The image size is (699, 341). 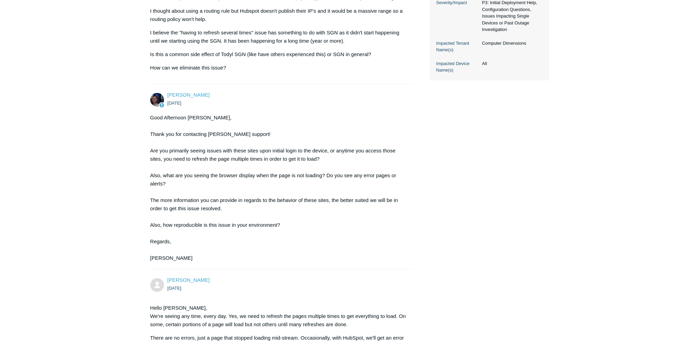 What do you see at coordinates (188, 95) in the screenshot?
I see `span: Connor Davis` at bounding box center [188, 95].